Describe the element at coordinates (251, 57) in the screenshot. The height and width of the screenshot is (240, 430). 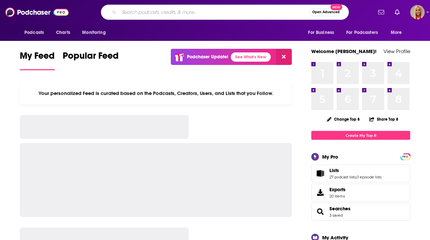
I see `a: See What's New` at that location.